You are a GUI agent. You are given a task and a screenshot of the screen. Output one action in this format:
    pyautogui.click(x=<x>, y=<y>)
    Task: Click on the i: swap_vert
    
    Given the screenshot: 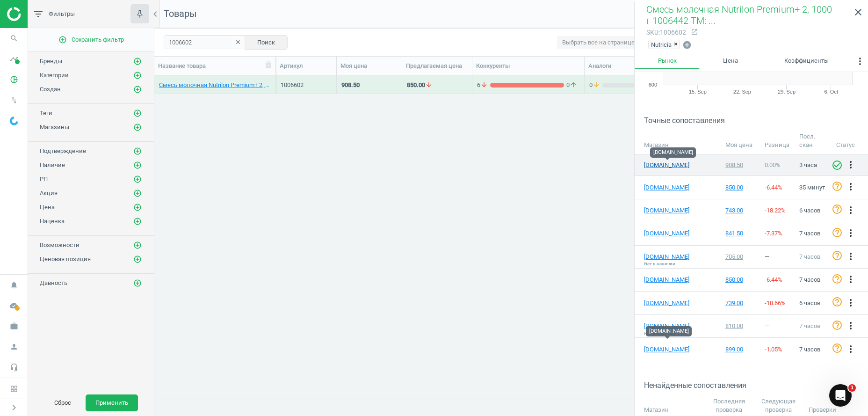 What is the action you would take?
    pyautogui.click(x=14, y=100)
    